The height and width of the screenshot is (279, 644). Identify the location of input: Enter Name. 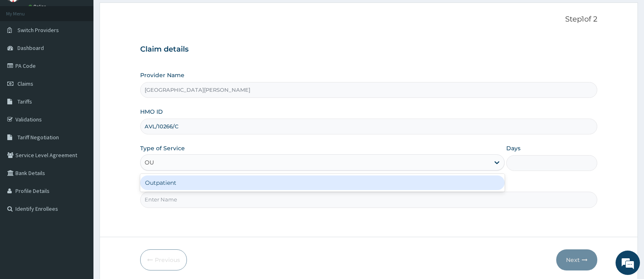
(369, 199).